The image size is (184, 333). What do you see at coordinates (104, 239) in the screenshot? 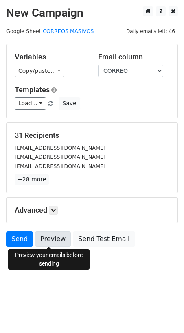
I see `a: Send Test Email` at bounding box center [104, 239].